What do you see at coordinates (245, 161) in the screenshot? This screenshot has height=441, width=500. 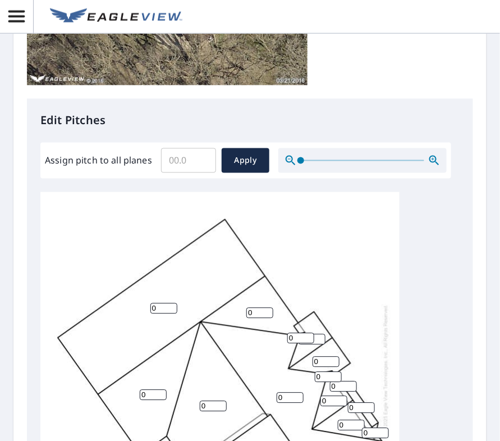 I see `button: Apply` at bounding box center [245, 161].